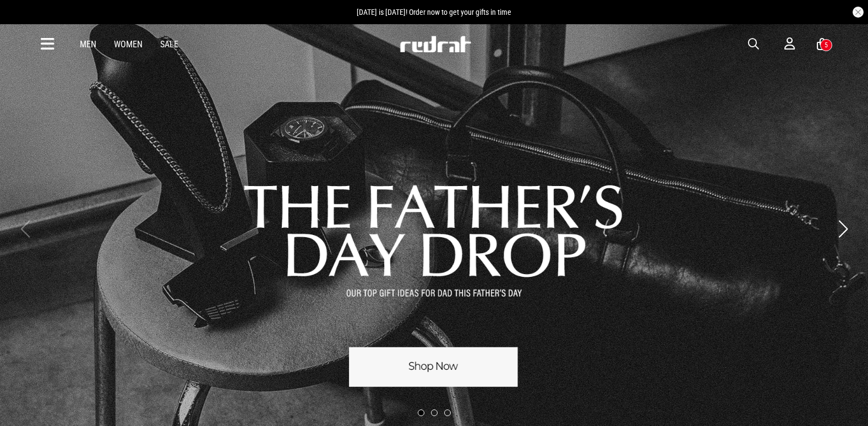  What do you see at coordinates (128, 44) in the screenshot?
I see `a: Women` at bounding box center [128, 44].